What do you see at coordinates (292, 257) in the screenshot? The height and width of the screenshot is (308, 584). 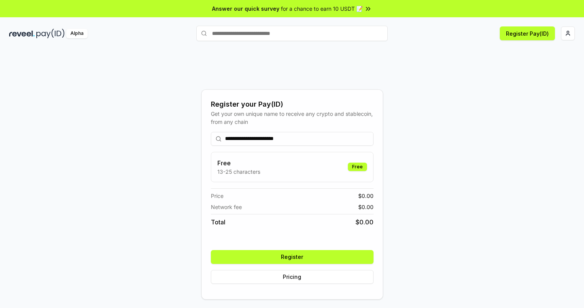 I see `button: Register` at bounding box center [292, 257].